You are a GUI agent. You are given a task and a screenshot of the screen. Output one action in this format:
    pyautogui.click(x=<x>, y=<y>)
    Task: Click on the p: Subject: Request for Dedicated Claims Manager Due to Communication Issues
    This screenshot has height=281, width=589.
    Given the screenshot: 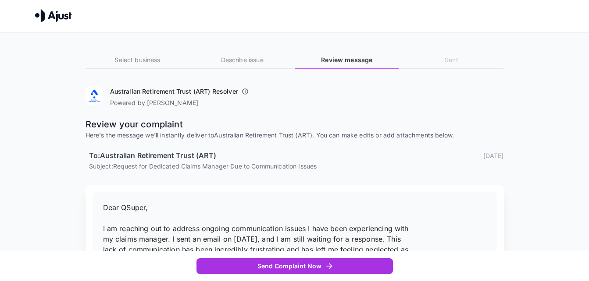 What is the action you would take?
    pyautogui.click(x=296, y=166)
    